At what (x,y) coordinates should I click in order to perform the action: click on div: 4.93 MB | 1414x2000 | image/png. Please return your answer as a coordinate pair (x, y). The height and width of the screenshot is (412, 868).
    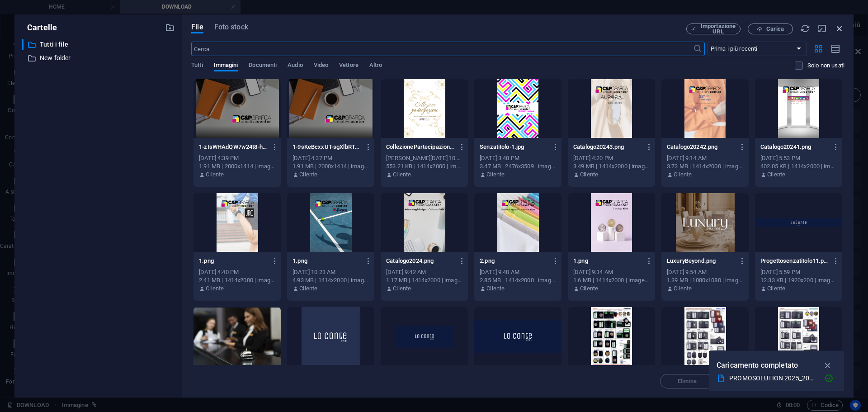
    Looking at the image, I should click on (331, 281).